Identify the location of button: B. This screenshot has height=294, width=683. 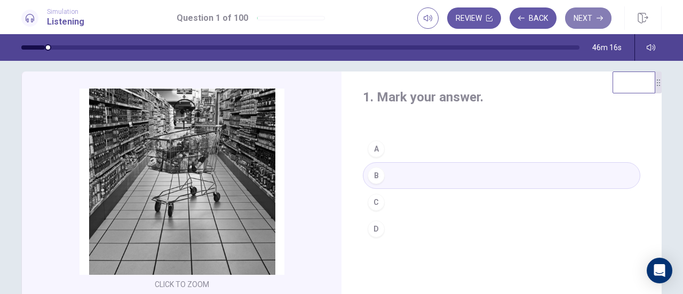
(502, 176).